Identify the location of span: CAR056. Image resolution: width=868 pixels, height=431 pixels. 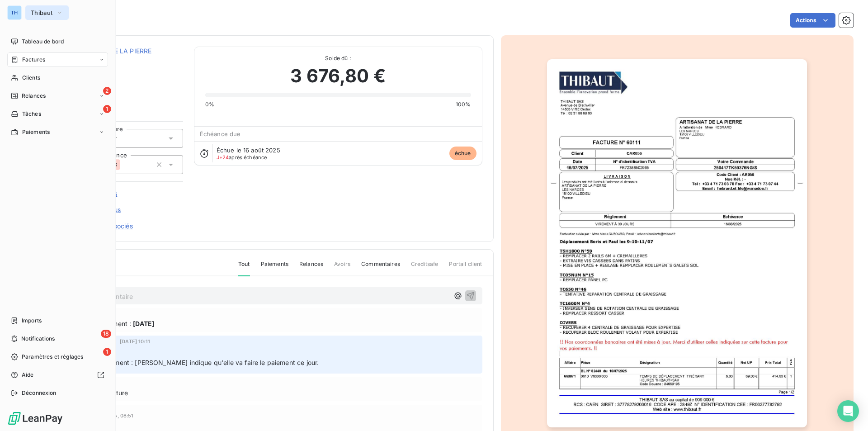
(127, 61).